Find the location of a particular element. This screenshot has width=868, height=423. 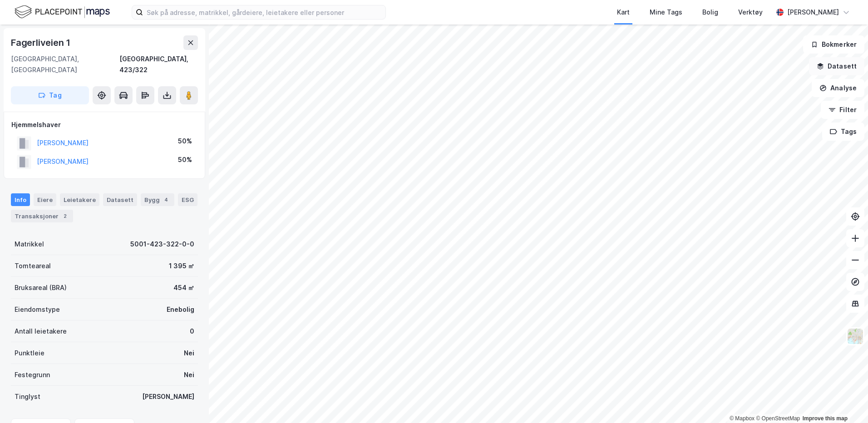

button: Bokmerker is located at coordinates (833, 45).